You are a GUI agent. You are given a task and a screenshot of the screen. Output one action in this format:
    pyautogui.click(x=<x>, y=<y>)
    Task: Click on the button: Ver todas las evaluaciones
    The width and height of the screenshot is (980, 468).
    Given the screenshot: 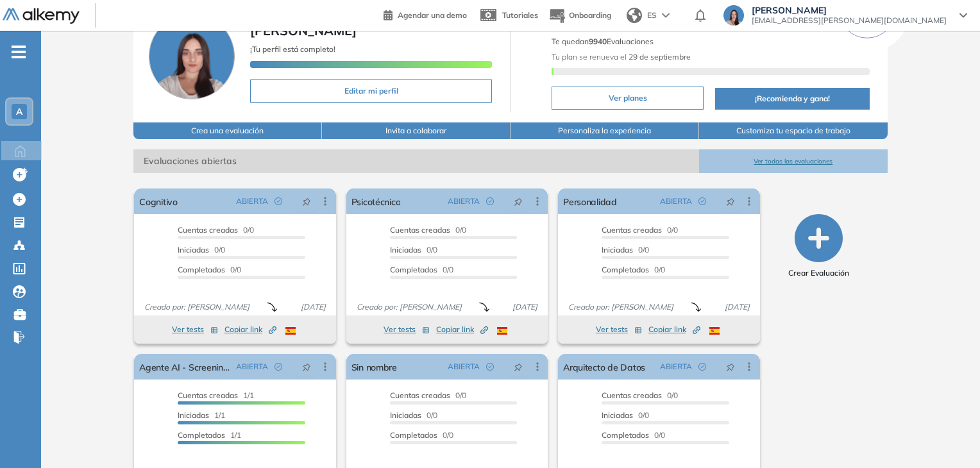 What is the action you would take?
    pyautogui.click(x=794, y=161)
    